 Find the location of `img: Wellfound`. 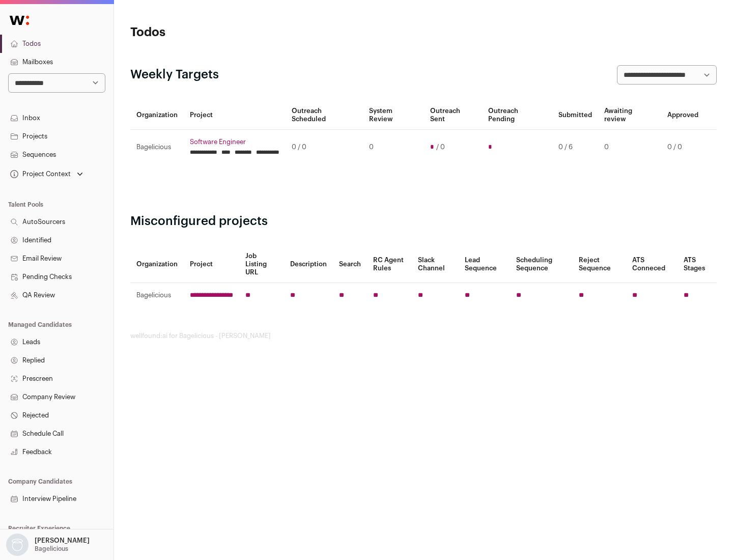

img: Wellfound is located at coordinates (20, 21).